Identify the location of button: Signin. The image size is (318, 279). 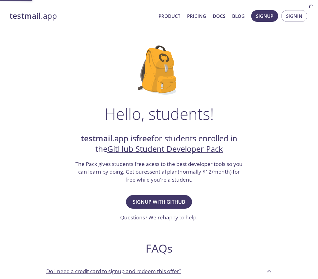
(294, 16).